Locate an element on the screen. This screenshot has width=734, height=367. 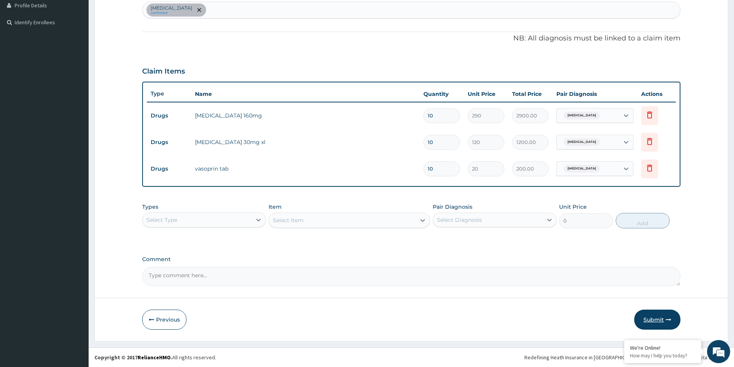
div: Minimize live chat window is located at coordinates (136, 13).